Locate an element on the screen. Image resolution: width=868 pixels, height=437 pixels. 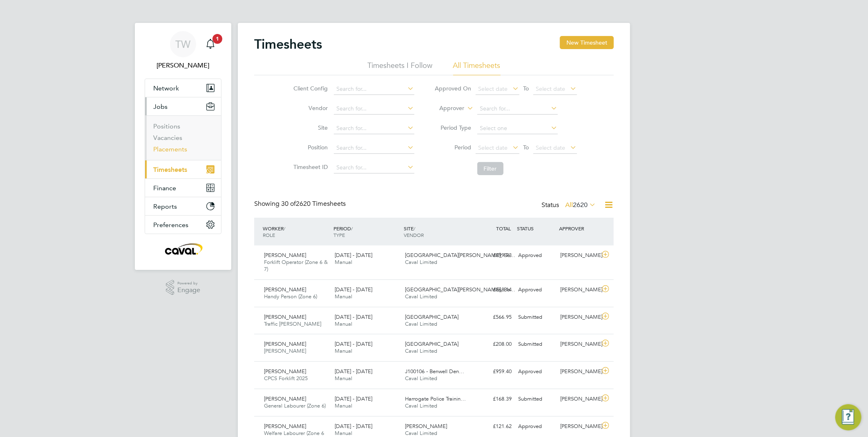
span: TYPE is located at coordinates (339, 235).